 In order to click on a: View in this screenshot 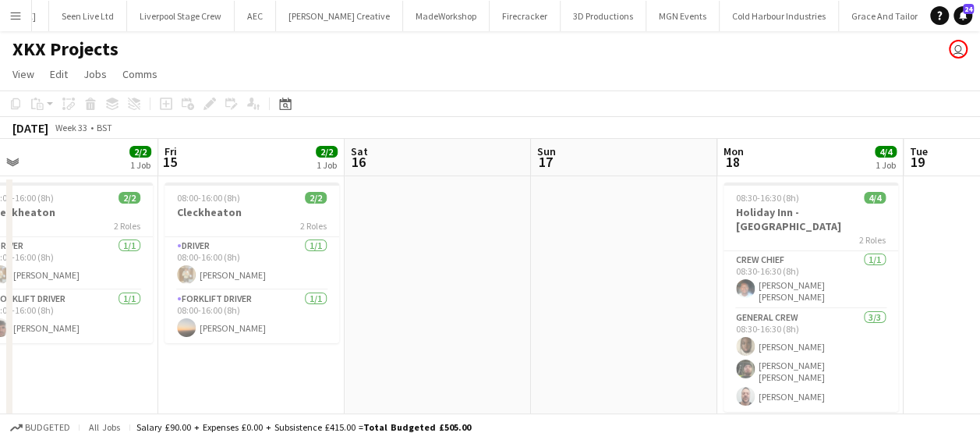, I will do `click(24, 74)`.